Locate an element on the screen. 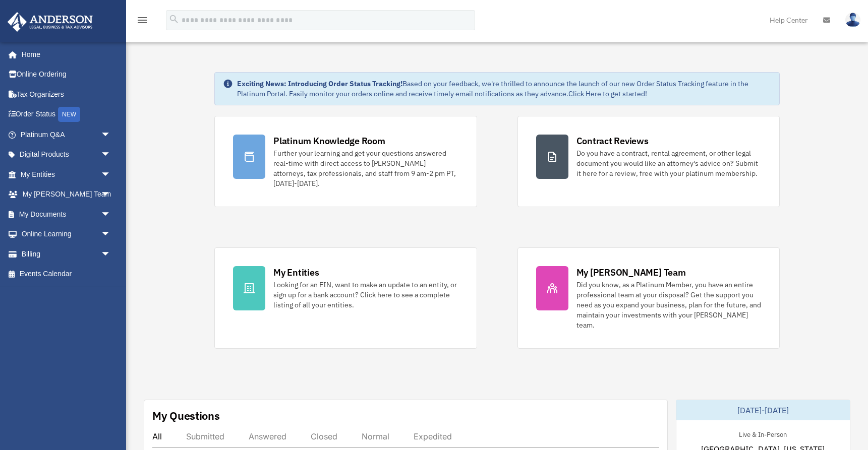  a: My Documentsarrow_drop_down is located at coordinates (67, 214).